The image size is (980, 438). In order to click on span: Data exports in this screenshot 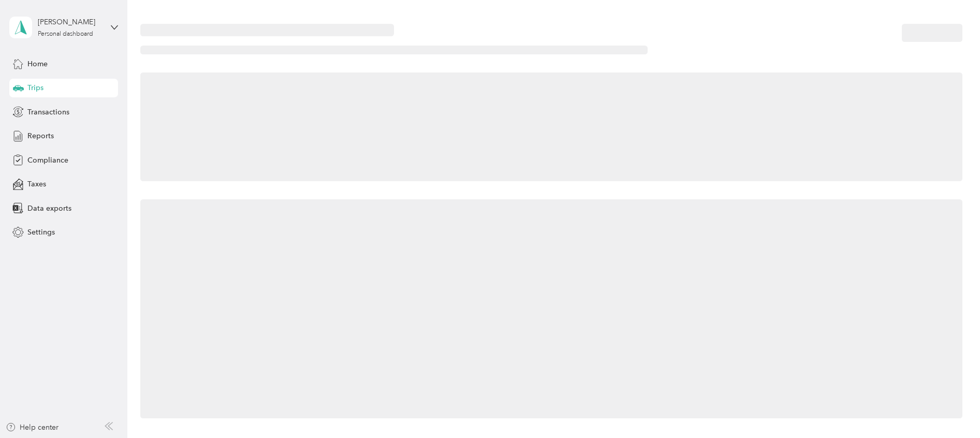, I will do `click(49, 208)`.